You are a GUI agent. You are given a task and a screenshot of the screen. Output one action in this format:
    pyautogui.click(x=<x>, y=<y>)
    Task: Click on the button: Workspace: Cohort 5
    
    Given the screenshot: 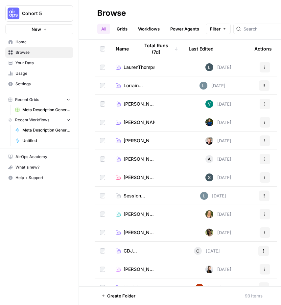 What is the action you would take?
    pyautogui.click(x=39, y=13)
    